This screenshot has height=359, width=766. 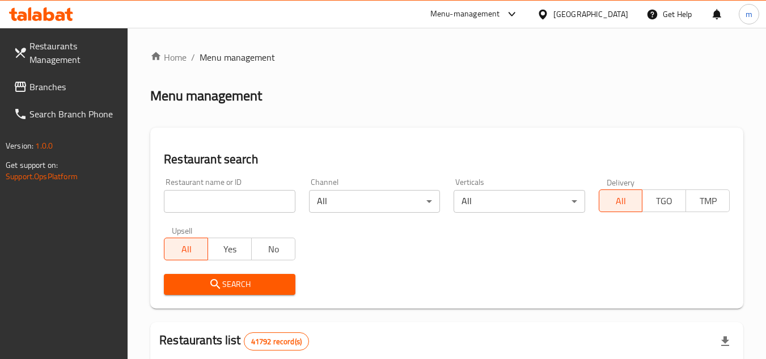 I want to click on div: Export file, so click(x=725, y=341).